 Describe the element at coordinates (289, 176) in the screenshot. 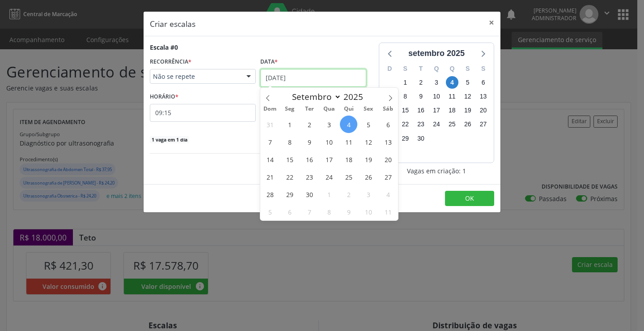

I see `span: Setembro 22, 2025` at that location.